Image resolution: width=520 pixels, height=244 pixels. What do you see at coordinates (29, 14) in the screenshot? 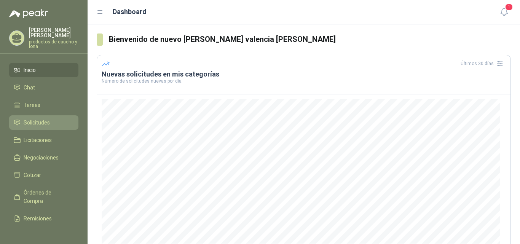
I see `img: Logo peakr` at bounding box center [29, 14].